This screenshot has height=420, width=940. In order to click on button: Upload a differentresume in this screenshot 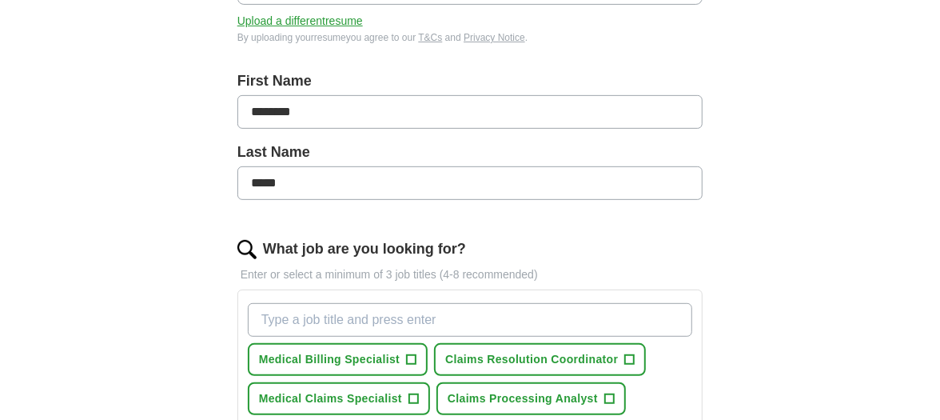, I will do `click(300, 21)`.